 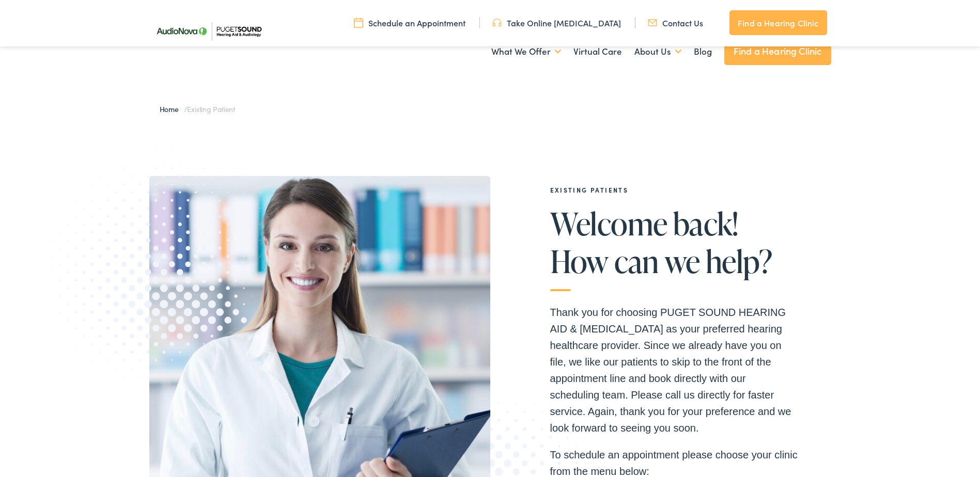 What do you see at coordinates (156, 252) in the screenshot?
I see `img: Graphic image with a halftone pattern, contributing to the site's visual design.` at bounding box center [156, 252].